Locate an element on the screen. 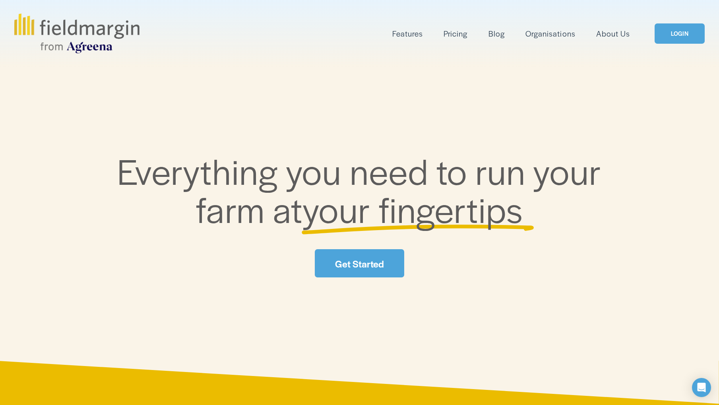 The image size is (719, 405). span: Everything you need to run your farm at is located at coordinates (363, 189).